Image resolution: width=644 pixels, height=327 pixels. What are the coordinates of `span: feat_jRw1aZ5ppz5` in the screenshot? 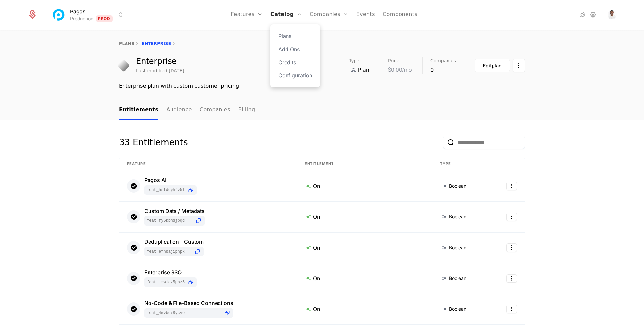 It's located at (166, 283).